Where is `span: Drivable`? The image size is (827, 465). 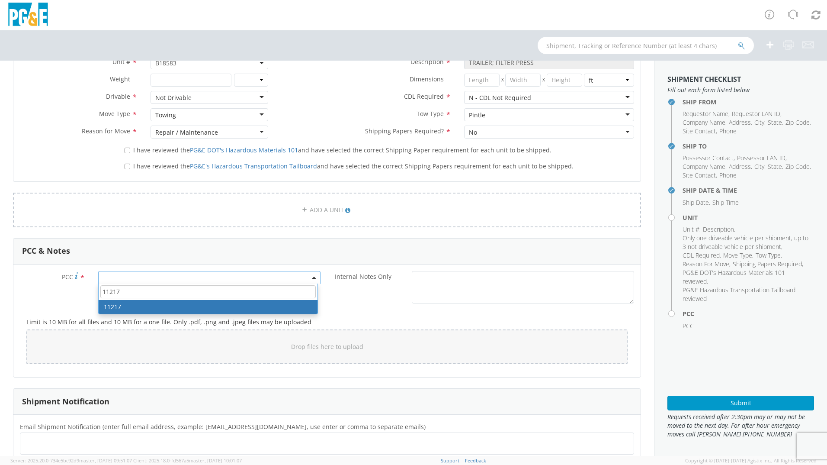
span: Drivable is located at coordinates (118, 96).